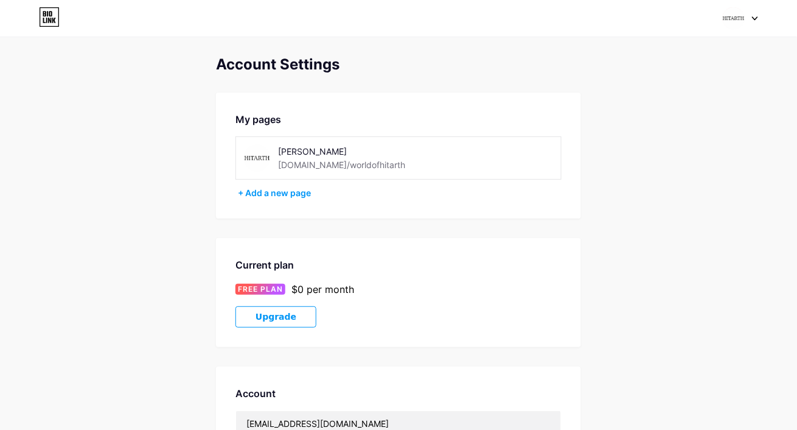 This screenshot has width=797, height=430. I want to click on div: $0 per month, so click(323, 289).